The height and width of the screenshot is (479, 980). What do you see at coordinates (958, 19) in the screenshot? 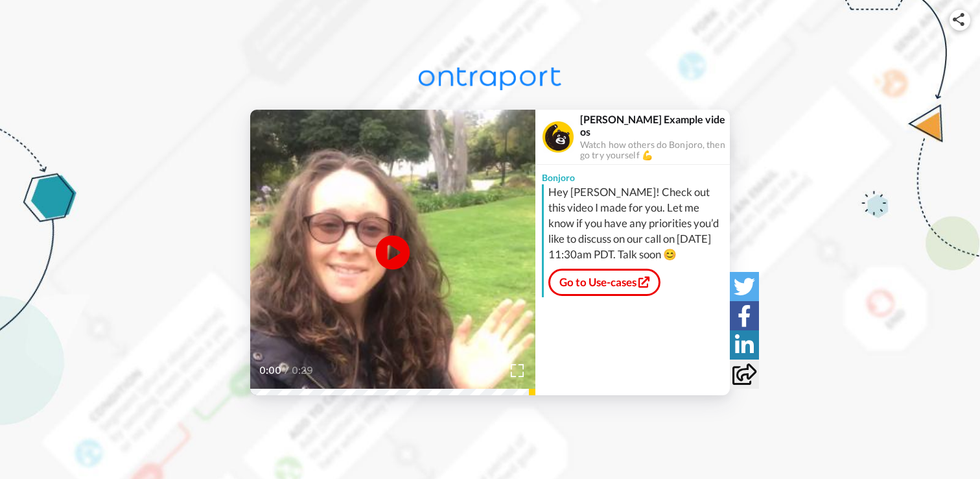
I see `img: ic_share.svg` at bounding box center [958, 19].